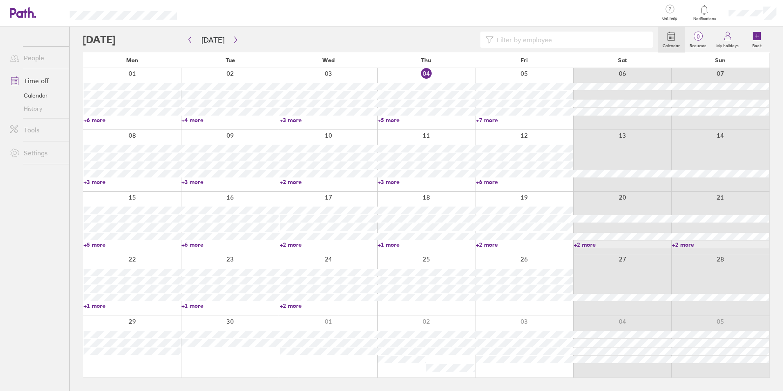 This screenshot has height=391, width=783. What do you see at coordinates (727, 45) in the screenshot?
I see `label: My holidays` at bounding box center [727, 45].